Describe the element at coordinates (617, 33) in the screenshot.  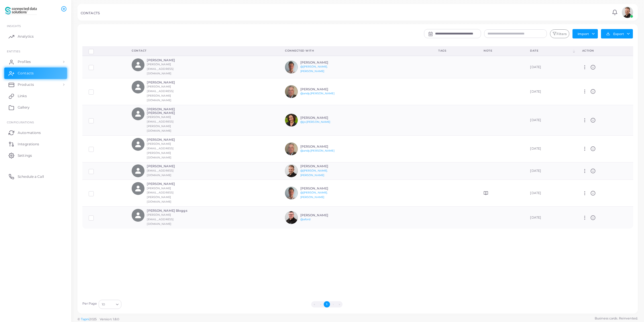
I see `button: Export` at that location.